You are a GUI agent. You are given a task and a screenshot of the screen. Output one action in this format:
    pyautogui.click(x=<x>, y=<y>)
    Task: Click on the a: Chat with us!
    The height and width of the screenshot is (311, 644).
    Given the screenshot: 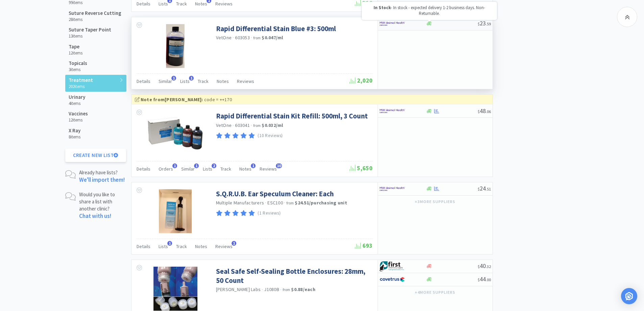 What is the action you would take?
    pyautogui.click(x=95, y=216)
    